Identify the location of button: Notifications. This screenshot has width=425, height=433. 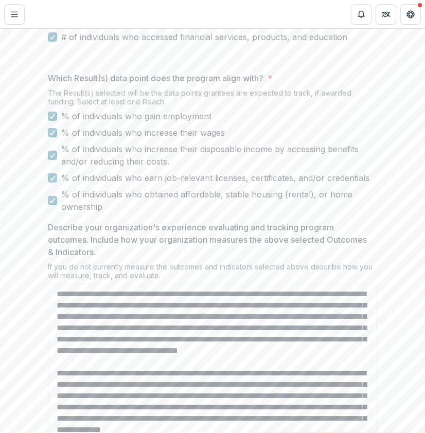
(361, 14).